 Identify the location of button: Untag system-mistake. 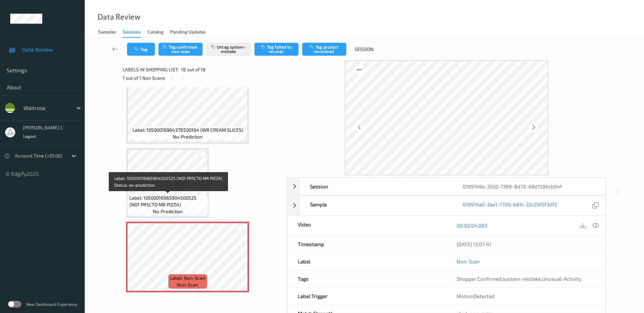
(228, 49).